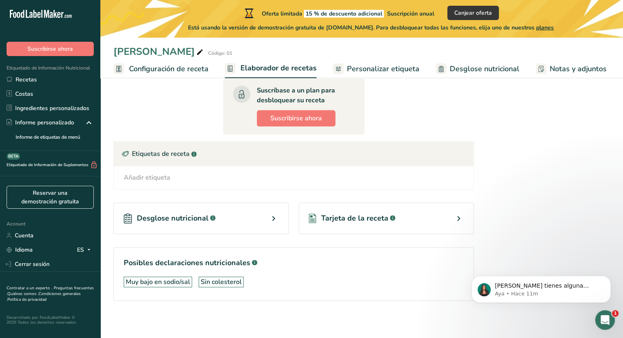  What do you see at coordinates (147, 178) in the screenshot?
I see `div: Añadir etiqueta` at bounding box center [147, 178].